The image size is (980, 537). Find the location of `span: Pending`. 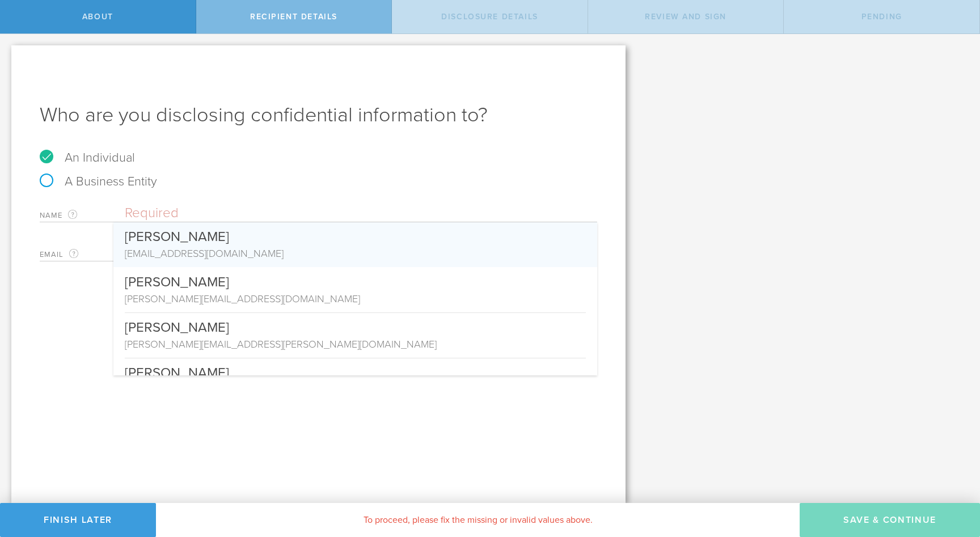

span: Pending is located at coordinates (882, 17).